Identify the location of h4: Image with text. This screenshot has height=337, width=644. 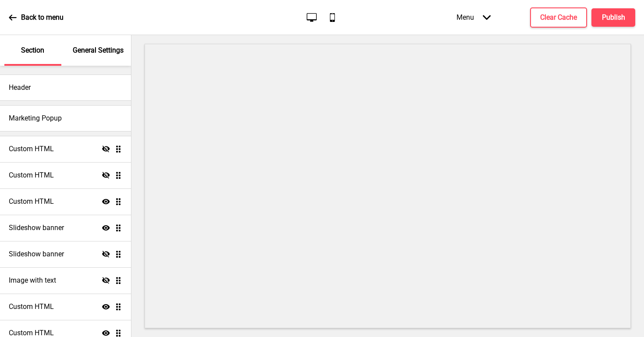
(32, 281).